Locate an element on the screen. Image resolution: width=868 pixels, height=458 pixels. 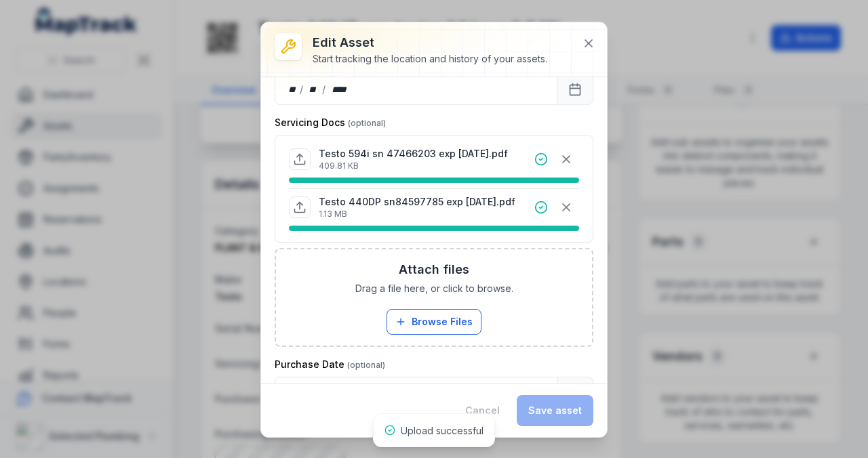
span: Drag a file here, or click to browse. is located at coordinates (434, 289).